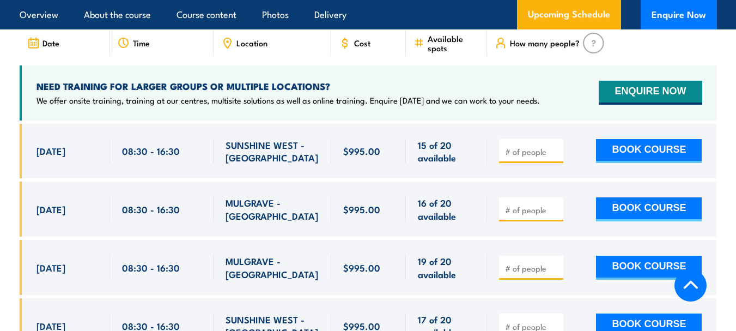 The image size is (736, 331). Describe the element at coordinates (252, 43) in the screenshot. I see `span: Location` at that location.